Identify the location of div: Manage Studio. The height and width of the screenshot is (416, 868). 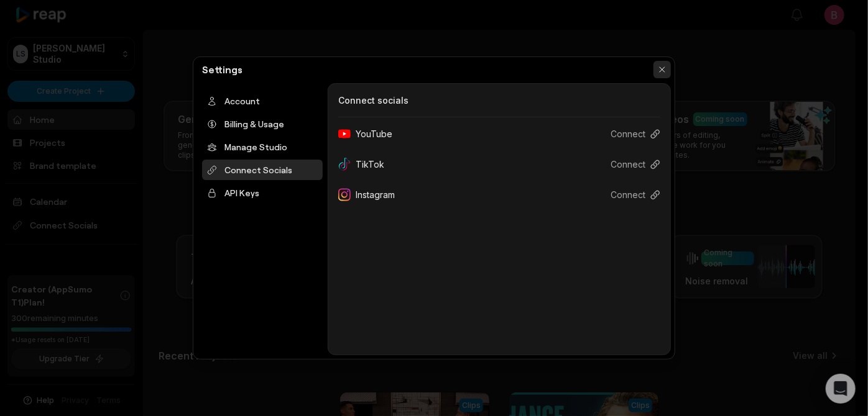
(262, 147).